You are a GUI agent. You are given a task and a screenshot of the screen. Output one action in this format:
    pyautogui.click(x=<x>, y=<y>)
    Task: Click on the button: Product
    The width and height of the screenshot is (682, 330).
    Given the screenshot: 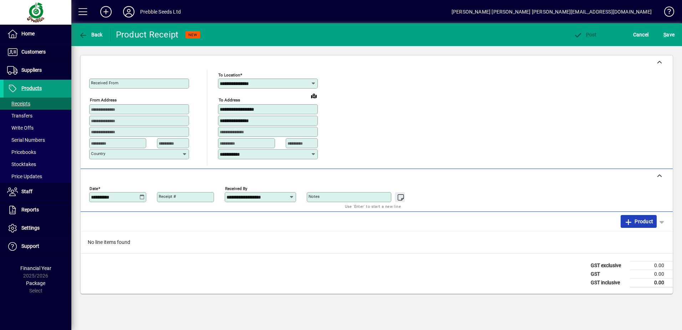 What is the action you would take?
    pyautogui.click(x=639, y=221)
    